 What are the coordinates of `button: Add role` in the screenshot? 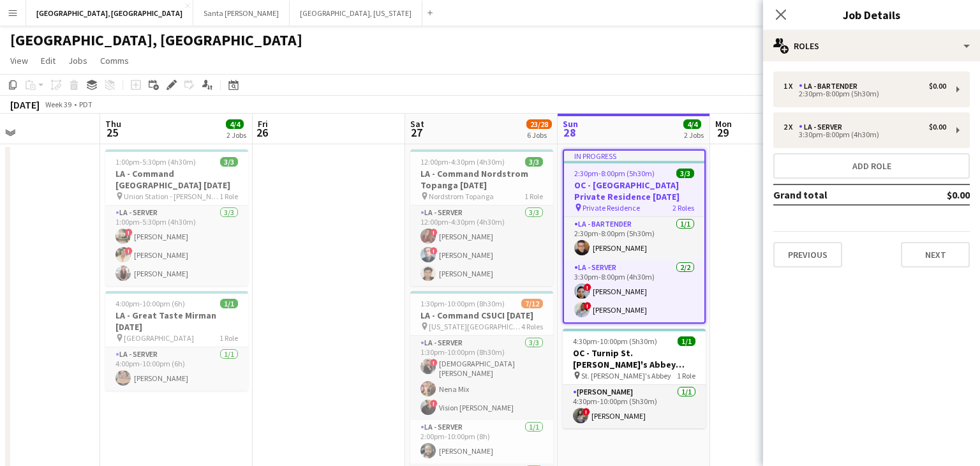 It's located at (872, 166).